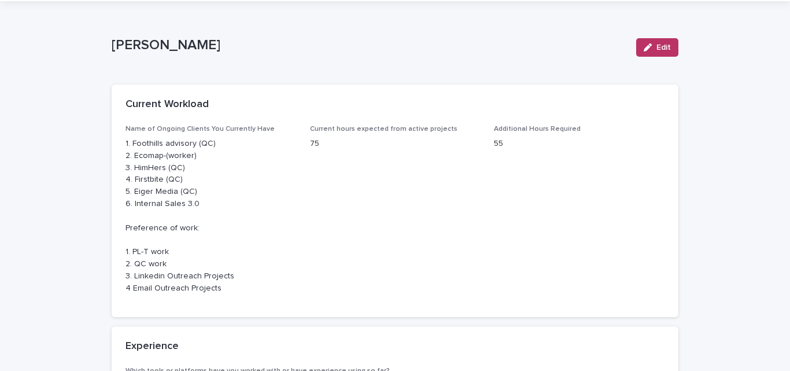 Image resolution: width=790 pixels, height=371 pixels. What do you see at coordinates (152, 347) in the screenshot?
I see `h2: Experience` at bounding box center [152, 347].